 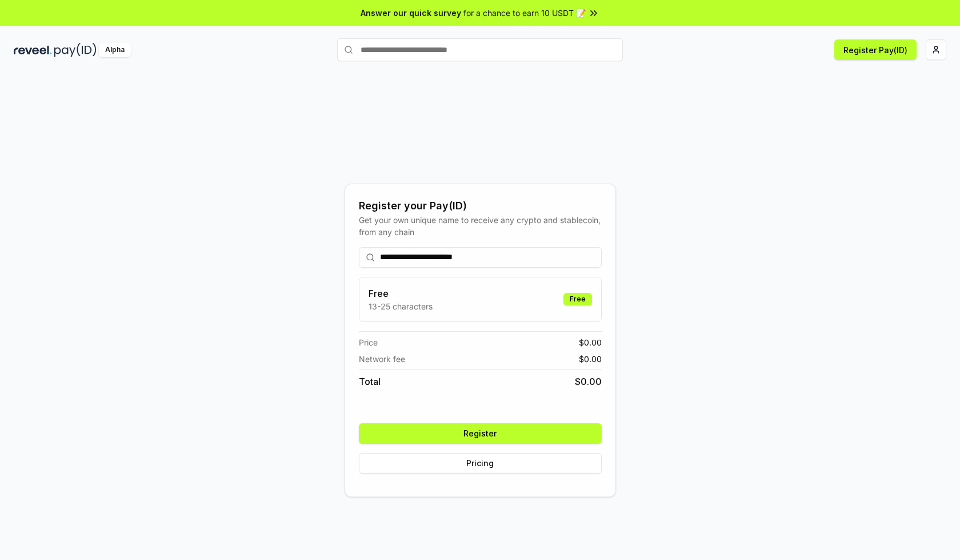 I want to click on div: Free, so click(x=578, y=299).